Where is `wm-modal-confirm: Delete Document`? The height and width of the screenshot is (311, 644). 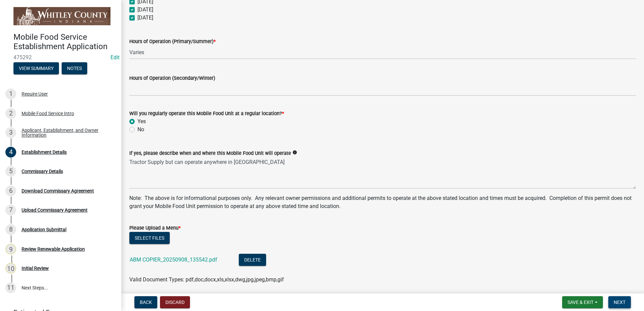 wm-modal-confirm: Delete Document is located at coordinates (252, 260).